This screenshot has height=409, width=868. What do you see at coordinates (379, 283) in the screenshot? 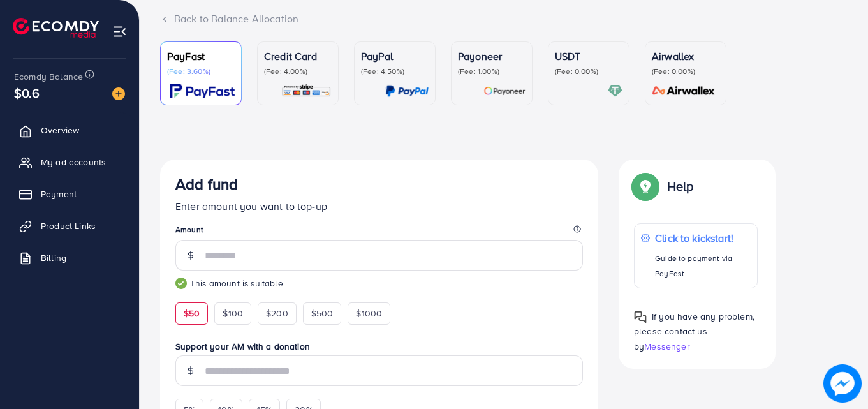
I see `small: This amount is suitable` at bounding box center [379, 283].